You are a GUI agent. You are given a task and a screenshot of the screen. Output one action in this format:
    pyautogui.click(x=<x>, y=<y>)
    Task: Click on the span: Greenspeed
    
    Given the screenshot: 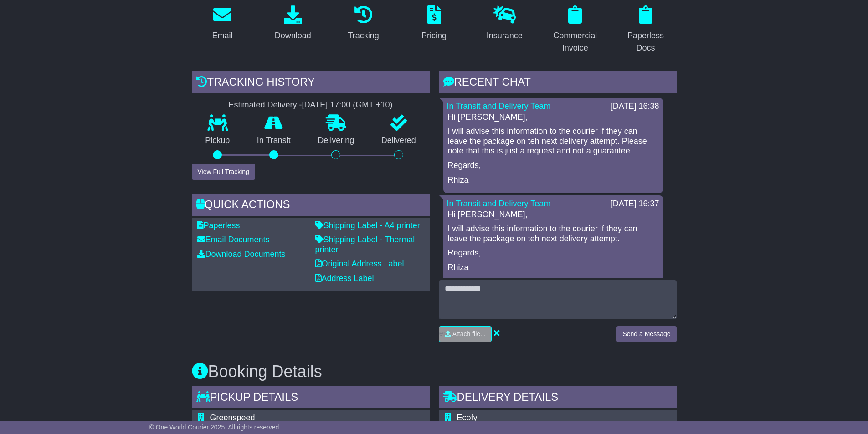 What is the action you would take?
    pyautogui.click(x=232, y=418)
    